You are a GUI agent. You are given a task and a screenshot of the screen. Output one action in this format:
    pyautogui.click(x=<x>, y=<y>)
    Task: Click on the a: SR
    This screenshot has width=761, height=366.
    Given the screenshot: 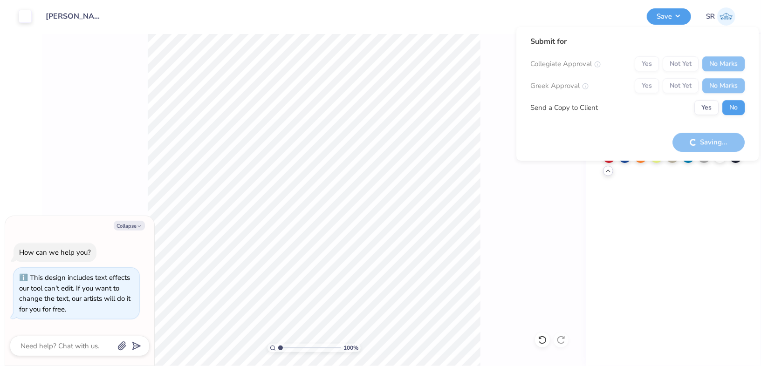 What is the action you would take?
    pyautogui.click(x=721, y=16)
    